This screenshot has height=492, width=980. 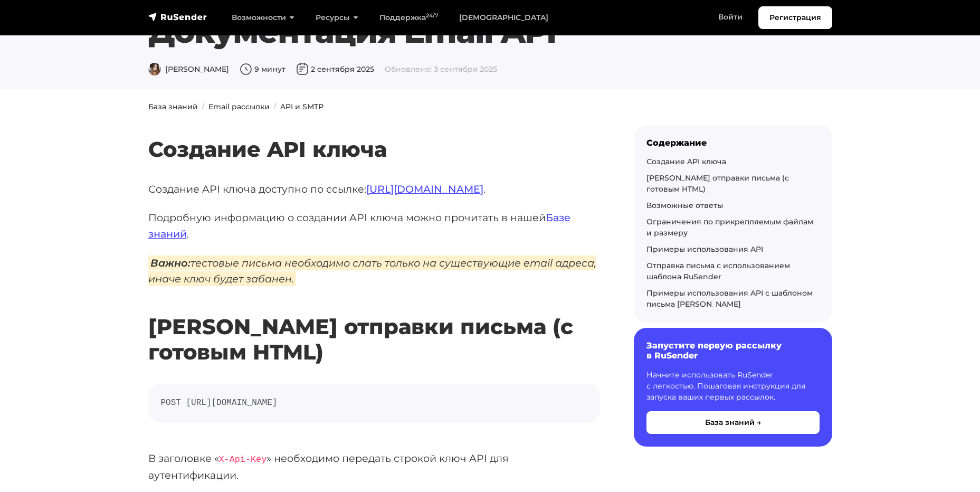 I want to click on a: Отправка письма с использованием шаблона RuSender, so click(x=718, y=270).